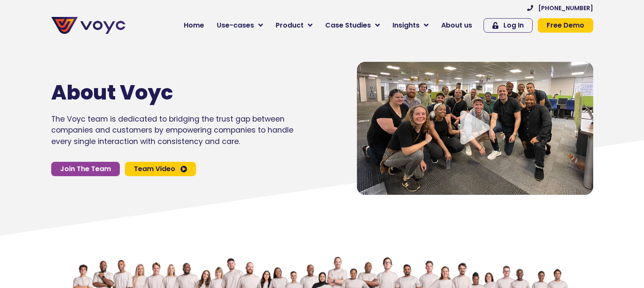 The image size is (644, 288). Describe the element at coordinates (348, 26) in the screenshot. I see `span: Case Studies` at that location.